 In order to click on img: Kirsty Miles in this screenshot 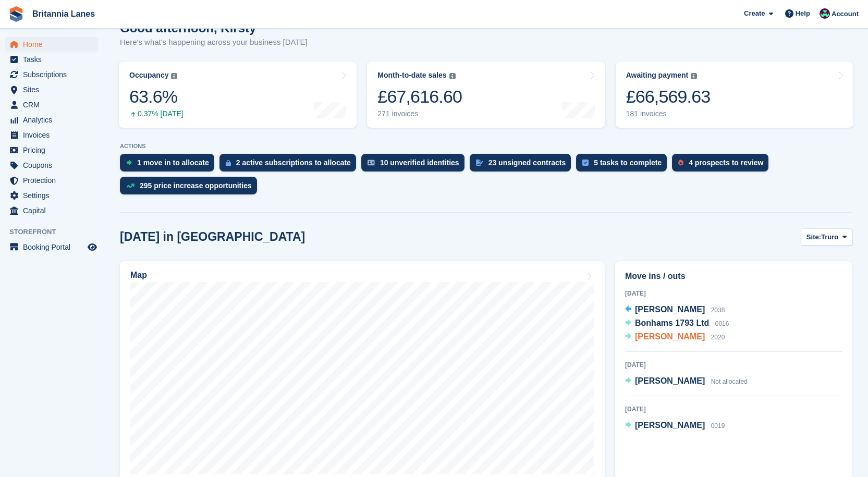, I will do `click(825, 14)`.